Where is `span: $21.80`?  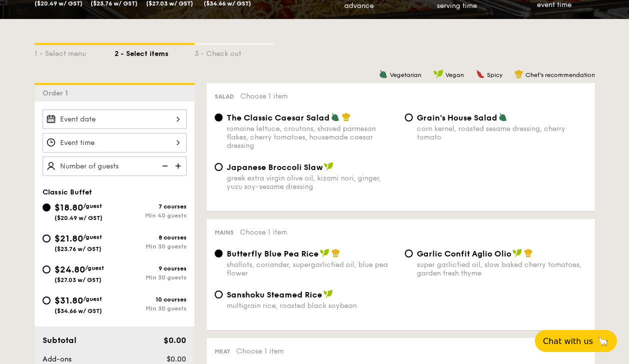
span: $21.80 is located at coordinates (69, 239).